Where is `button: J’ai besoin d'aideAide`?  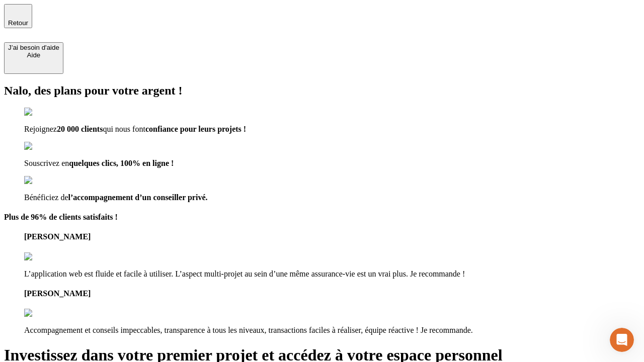 button: J’ai besoin d'aideAide is located at coordinates (34, 58).